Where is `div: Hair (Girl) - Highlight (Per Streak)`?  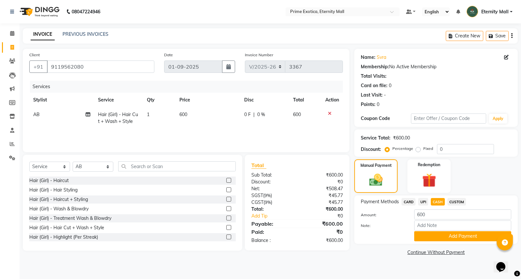 div: Hair (Girl) - Highlight (Per Streak) is located at coordinates (63, 237).